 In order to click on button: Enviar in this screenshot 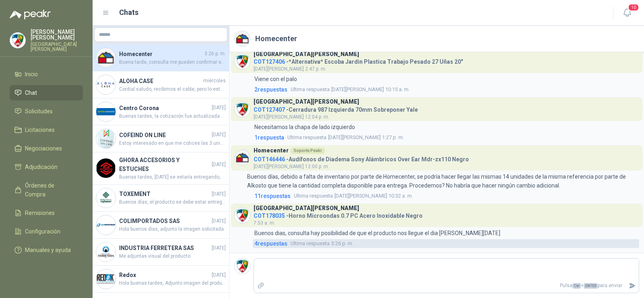, I will do `click(632, 285)`.